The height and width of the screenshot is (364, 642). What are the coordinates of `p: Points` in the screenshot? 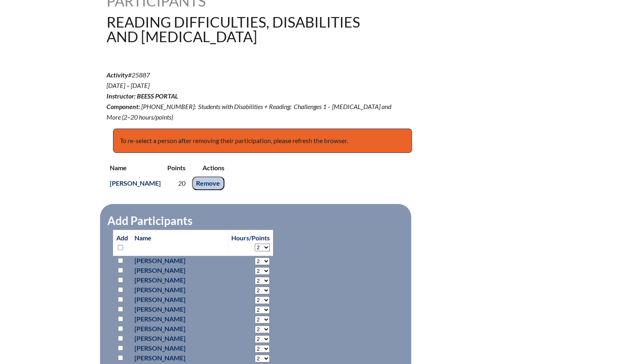 It's located at (176, 167).